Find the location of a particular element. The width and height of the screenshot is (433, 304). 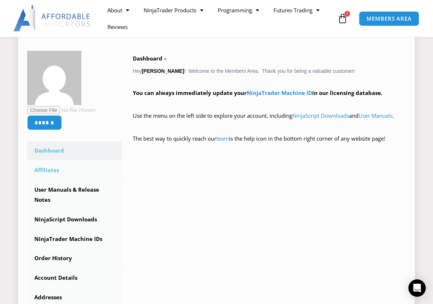

div: Hey ! Welcome to the Members Area. Thank you for being a valuable customer! is located at coordinates (269, 104).